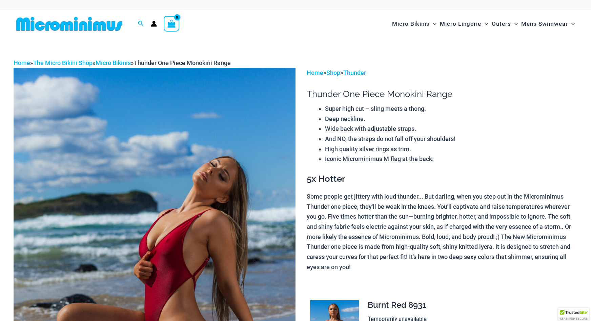  Describe the element at coordinates (548, 24) in the screenshot. I see `a: Mens SwimwearMenu ToggleMenu Toggle` at that location.